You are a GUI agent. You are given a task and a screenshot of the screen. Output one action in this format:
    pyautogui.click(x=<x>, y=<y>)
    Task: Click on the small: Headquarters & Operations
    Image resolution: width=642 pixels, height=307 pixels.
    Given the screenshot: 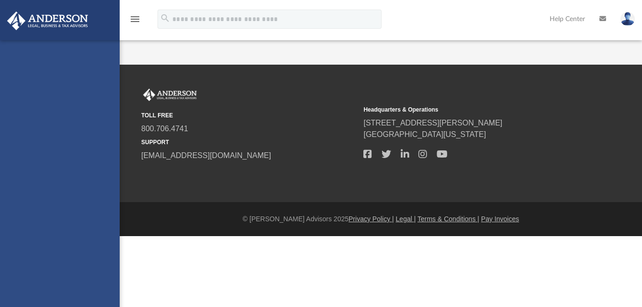 What is the action you would take?
    pyautogui.click(x=471, y=110)
    